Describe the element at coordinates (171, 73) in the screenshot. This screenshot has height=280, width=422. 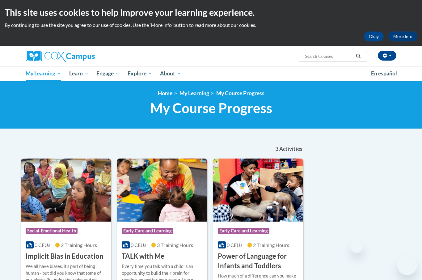
I see `a: About` at that location.